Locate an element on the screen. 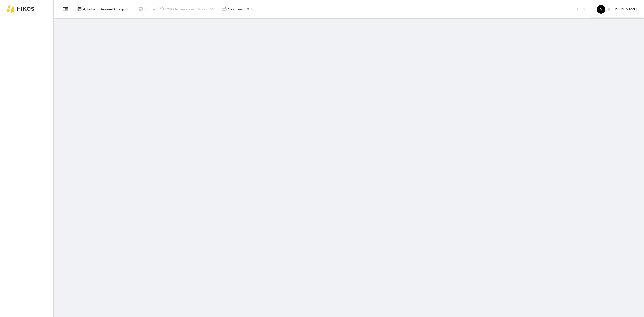 Image resolution: width=644 pixels, height=317 pixels. span: Aplinka : is located at coordinates (89, 9).